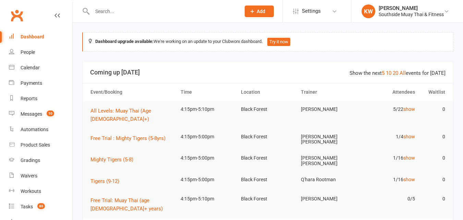 The height and width of the screenshot is (220, 463). Describe the element at coordinates (328, 179) in the screenshot. I see `td: Q'hara Rootman` at that location.